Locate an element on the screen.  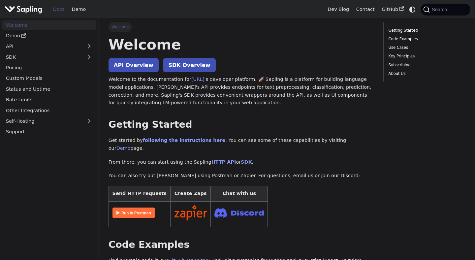
a: SDK Overview is located at coordinates (189, 65).